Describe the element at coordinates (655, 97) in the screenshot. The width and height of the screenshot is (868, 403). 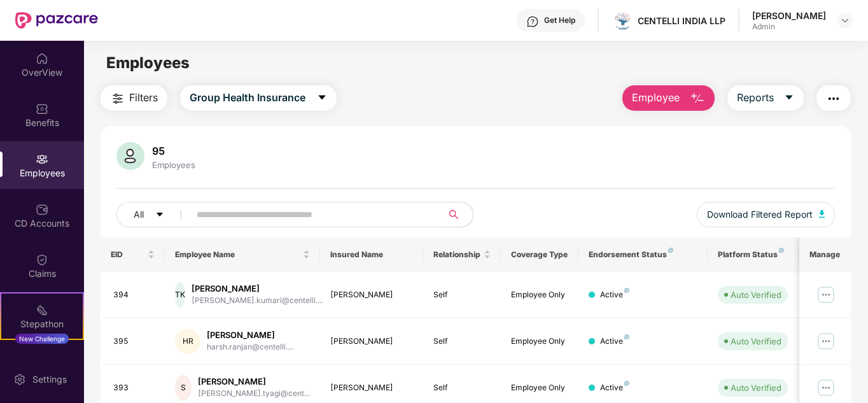
I see `span: Employee` at that location.